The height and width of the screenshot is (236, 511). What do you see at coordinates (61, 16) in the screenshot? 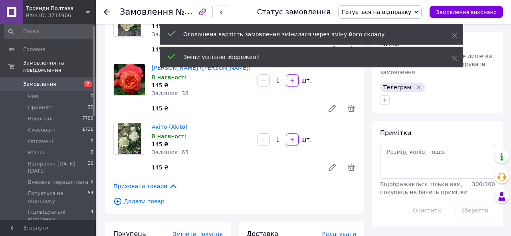
I see `div: Ваш ID: 3711906` at bounding box center [61, 16].